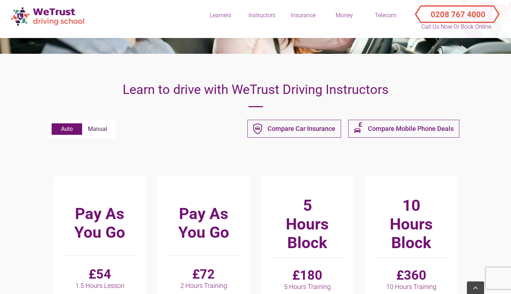 The image size is (511, 294). What do you see at coordinates (67, 129) in the screenshot?
I see `label: Auto` at bounding box center [67, 129].